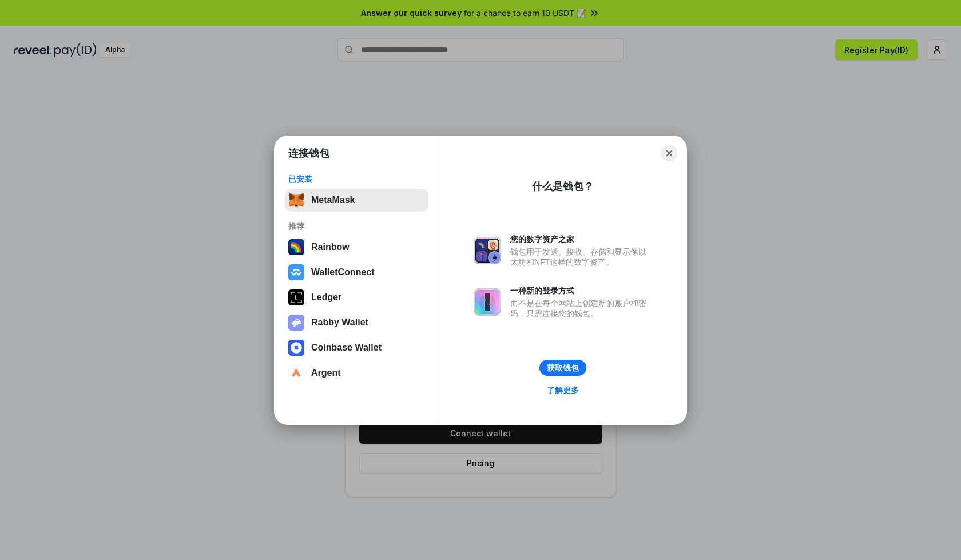 The width and height of the screenshot is (961, 560). I want to click on div: 什么是钱包？, so click(563, 186).